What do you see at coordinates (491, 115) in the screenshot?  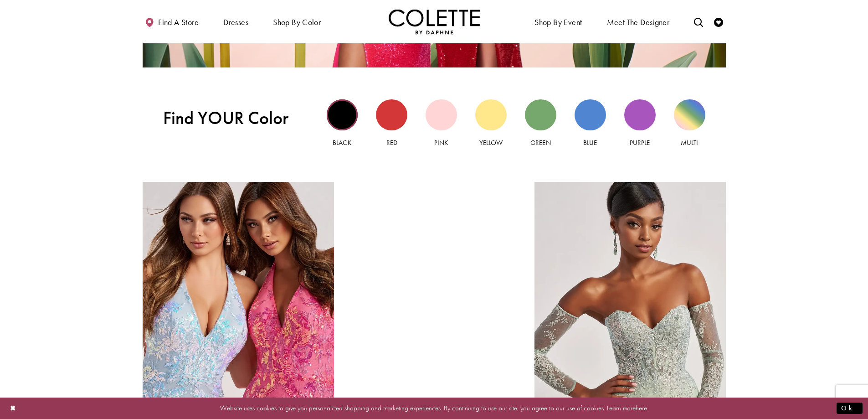 I see `div: Yellow view` at bounding box center [491, 115].